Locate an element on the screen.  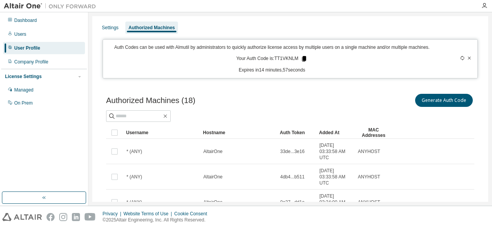
div: Website Terms of Use is located at coordinates (149, 214).